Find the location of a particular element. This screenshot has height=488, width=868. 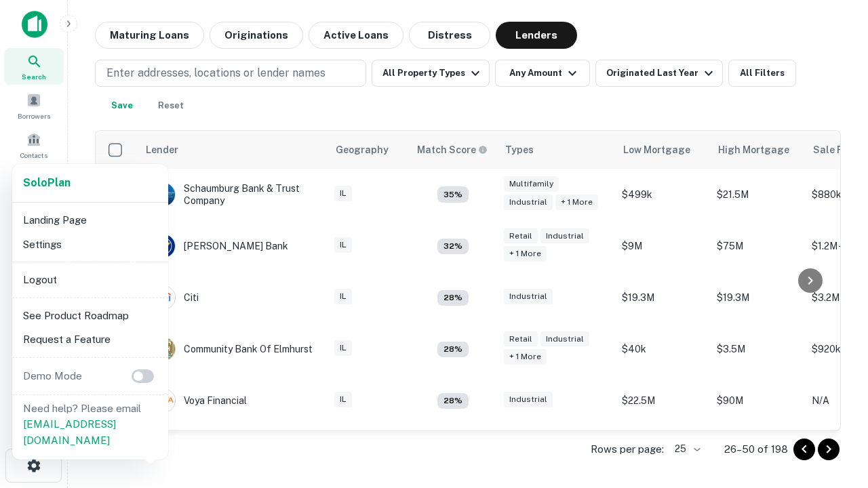

li: Logout is located at coordinates (90, 280).